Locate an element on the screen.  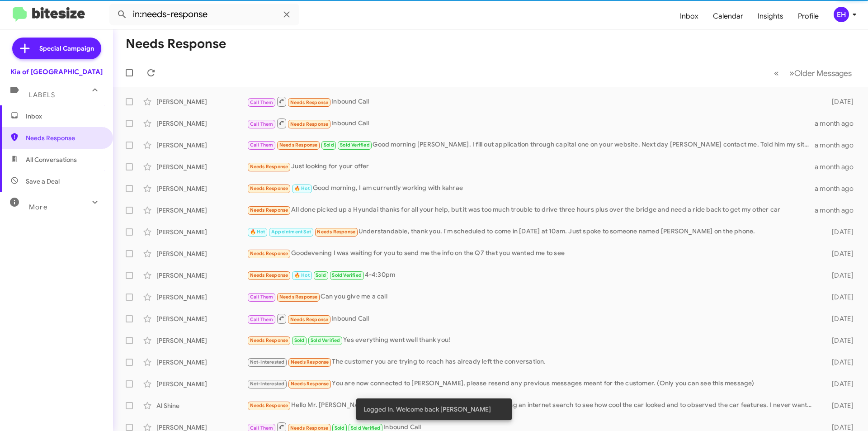
span: Calendar is located at coordinates (727, 16).